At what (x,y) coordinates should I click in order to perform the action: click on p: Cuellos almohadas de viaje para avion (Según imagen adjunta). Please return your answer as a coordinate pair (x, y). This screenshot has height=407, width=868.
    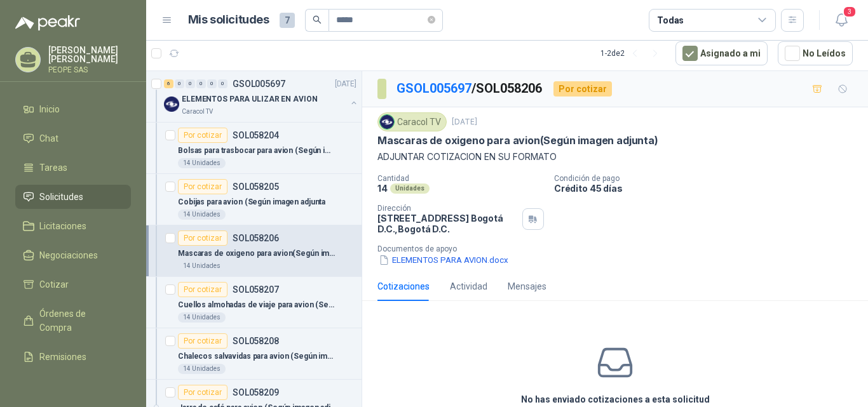
    Looking at the image, I should click on (257, 305).